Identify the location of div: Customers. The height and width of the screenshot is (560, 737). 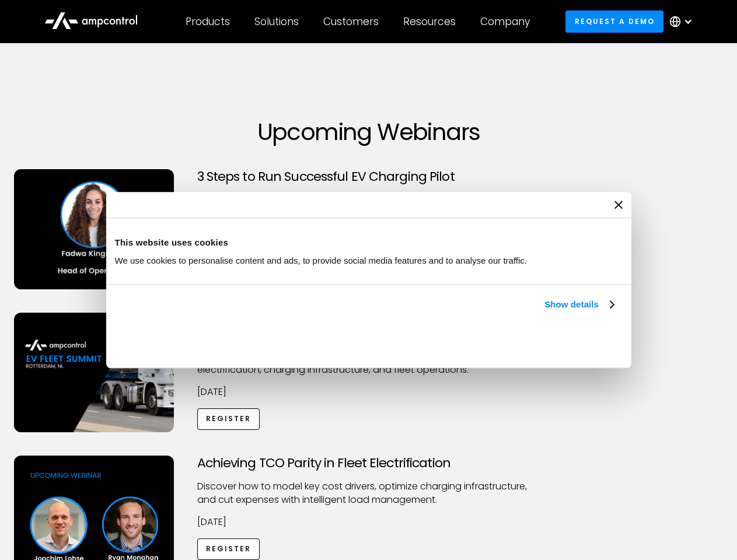
(351, 21).